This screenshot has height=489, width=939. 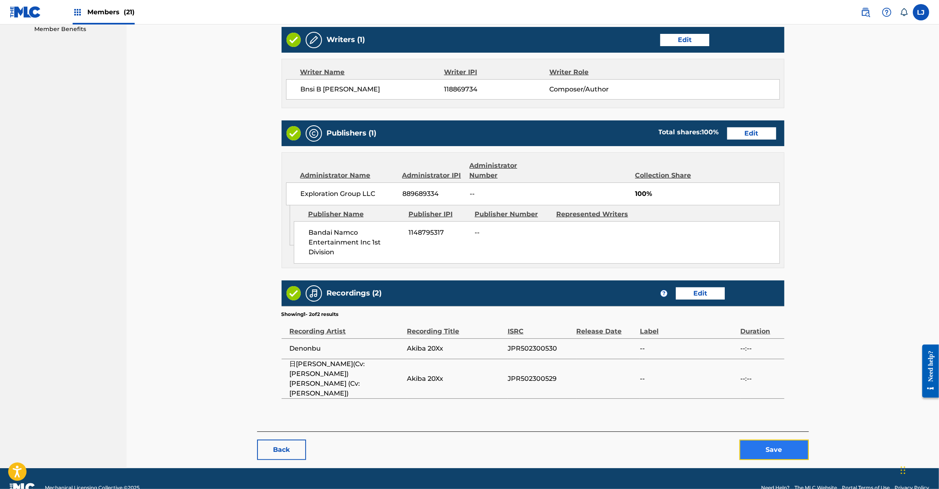 What do you see at coordinates (497, 72) in the screenshot?
I see `div: Writer IPI` at bounding box center [497, 72].